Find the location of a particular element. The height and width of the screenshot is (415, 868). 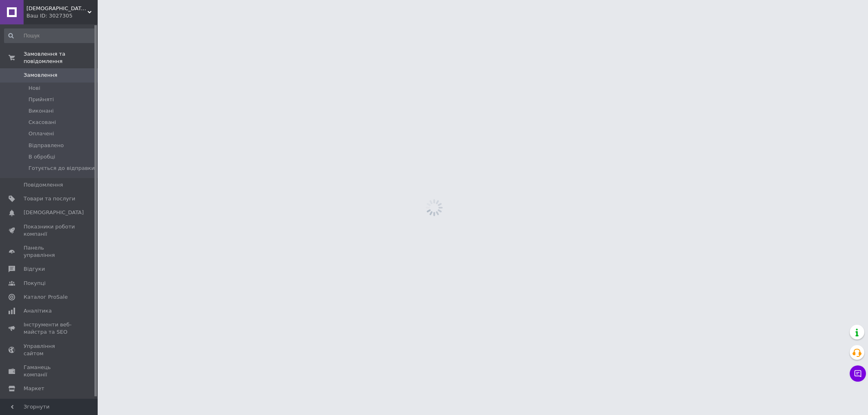

span: Показники роботи компанії is located at coordinates (49, 230).